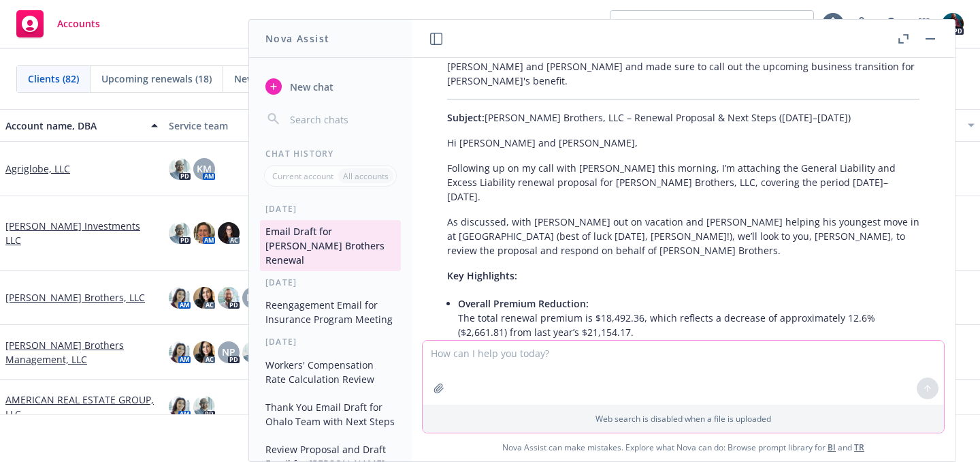 The width and height of the screenshot is (980, 462). What do you see at coordinates (688, 318) in the screenshot?
I see `p: The total renewal premium is $18,492.36, which reflects a decrease of approximately 12.6% ($2,661...` at bounding box center [688, 318].